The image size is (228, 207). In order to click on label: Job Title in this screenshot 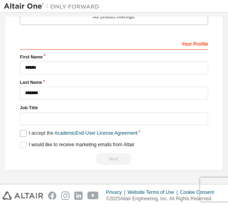, I will do `click(114, 107)`.